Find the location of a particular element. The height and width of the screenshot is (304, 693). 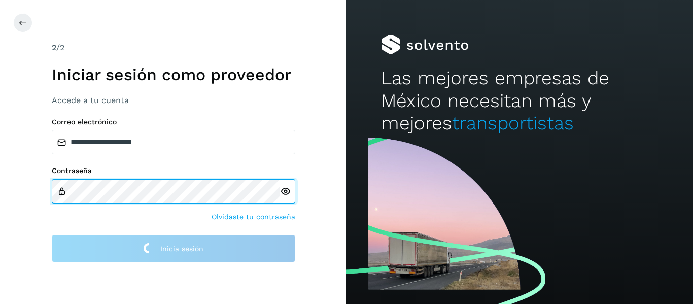

h1: Iniciar sesión como proveedor is located at coordinates (173, 75).